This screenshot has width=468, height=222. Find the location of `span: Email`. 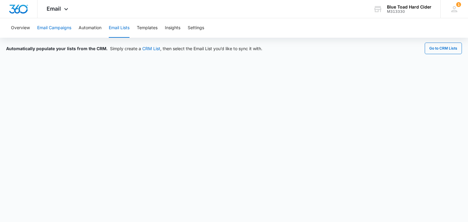

span: Email is located at coordinates (54, 9).